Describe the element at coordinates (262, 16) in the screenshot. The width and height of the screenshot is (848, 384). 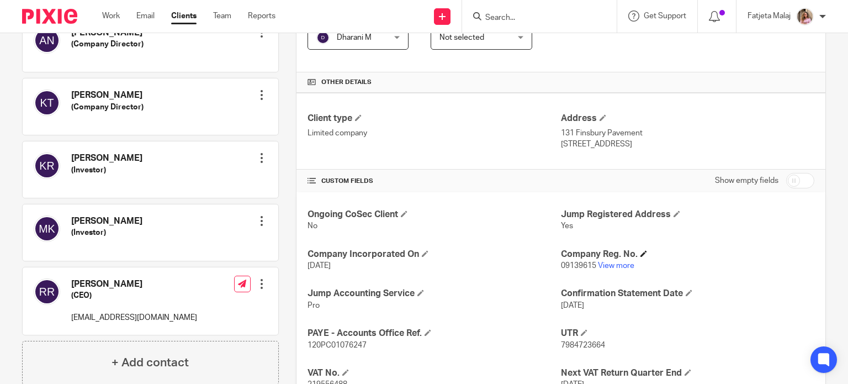
I see `a: Reports` at that location.